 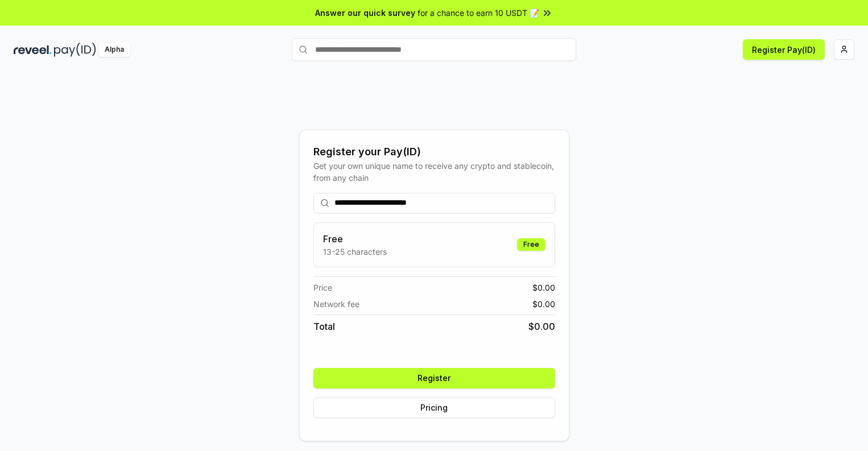 I want to click on span: Total, so click(x=324, y=326).